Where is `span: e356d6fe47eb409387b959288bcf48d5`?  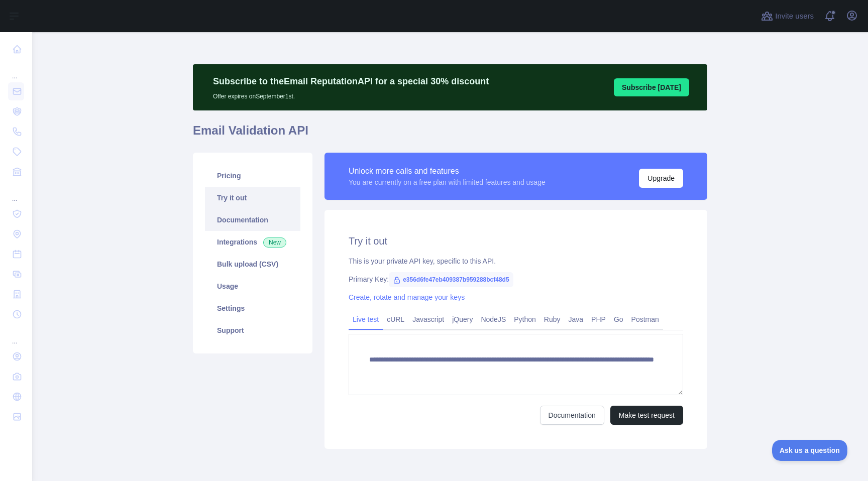 span: e356d6fe47eb409387b959288bcf48d5 is located at coordinates (451, 280).